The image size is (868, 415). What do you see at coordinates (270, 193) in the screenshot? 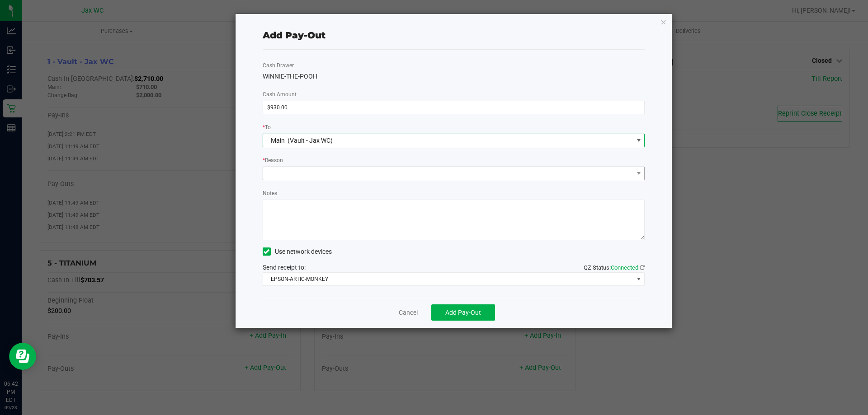
I see `label: Notes` at bounding box center [270, 193].